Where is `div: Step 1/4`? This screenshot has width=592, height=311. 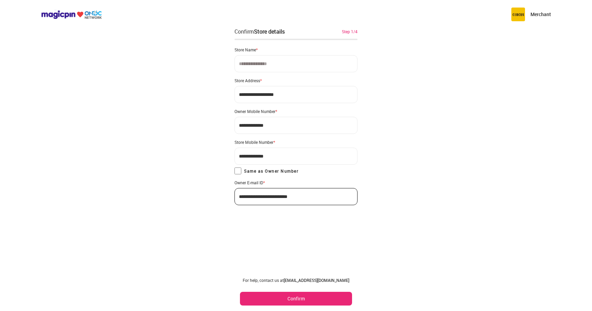 div: Step 1/4 is located at coordinates (350, 31).